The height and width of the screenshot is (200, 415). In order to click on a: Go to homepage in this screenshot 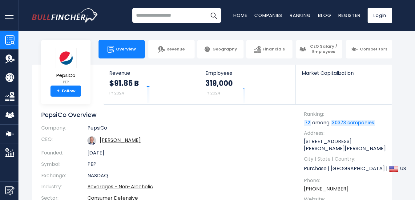, I will do `click(65, 15)`.